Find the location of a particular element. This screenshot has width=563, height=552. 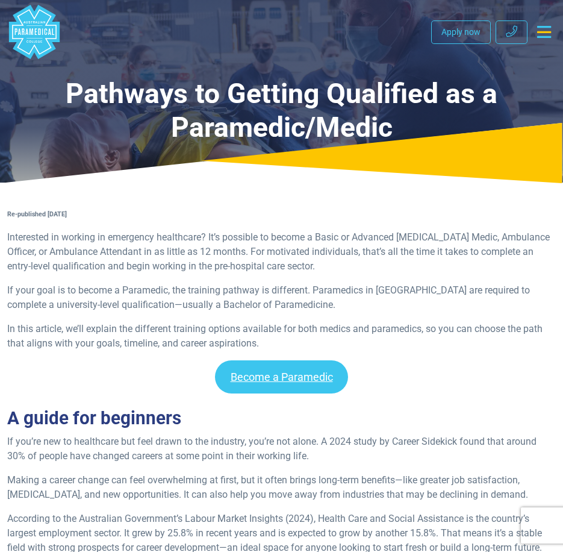

a: Become a Paramedic is located at coordinates (282, 377).